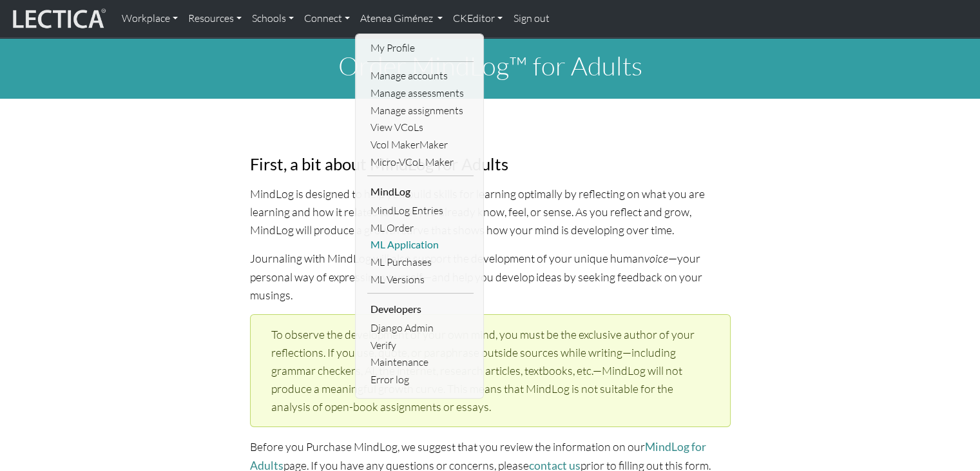 Image resolution: width=980 pixels, height=471 pixels. What do you see at coordinates (420, 309) in the screenshot?
I see `li: Developers` at bounding box center [420, 309].